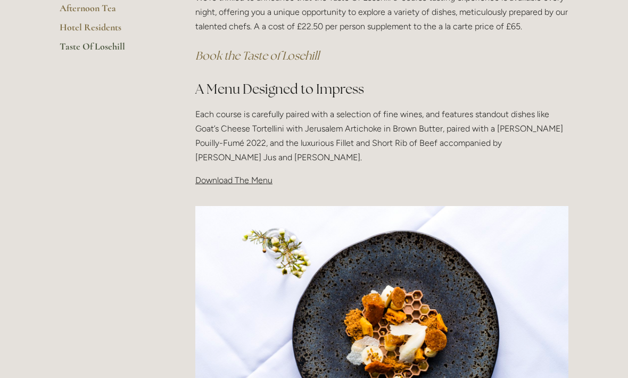 This screenshot has width=628, height=378. What do you see at coordinates (234, 180) in the screenshot?
I see `span: Download The Menu` at bounding box center [234, 180].